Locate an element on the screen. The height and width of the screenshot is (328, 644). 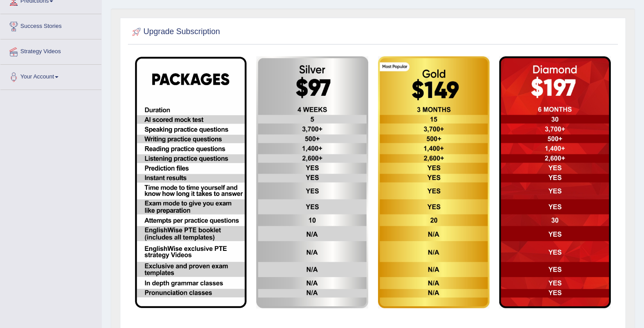
img: aud-silver.png is located at coordinates (312, 182).